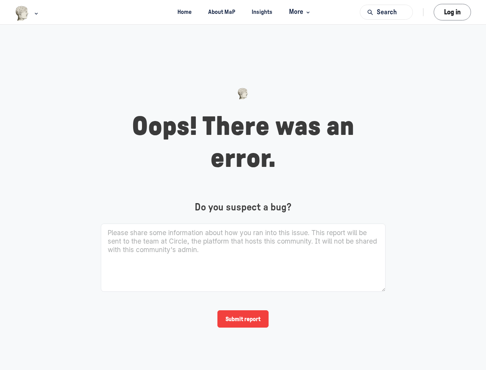 This screenshot has height=370, width=486. What do you see at coordinates (243, 143) in the screenshot?
I see `h1: Oops! There was an error.` at bounding box center [243, 143].